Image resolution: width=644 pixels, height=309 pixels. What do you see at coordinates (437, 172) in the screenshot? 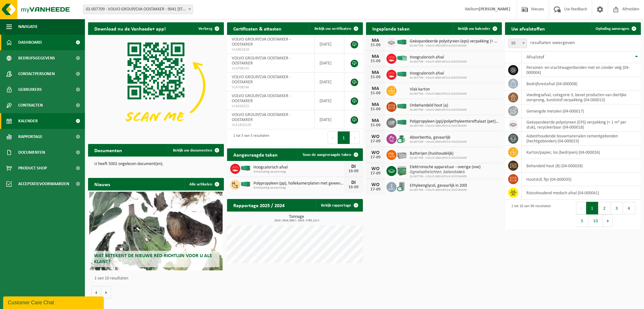
I see `i: Signalisatielichten, balanstakels` at bounding box center [437, 172].